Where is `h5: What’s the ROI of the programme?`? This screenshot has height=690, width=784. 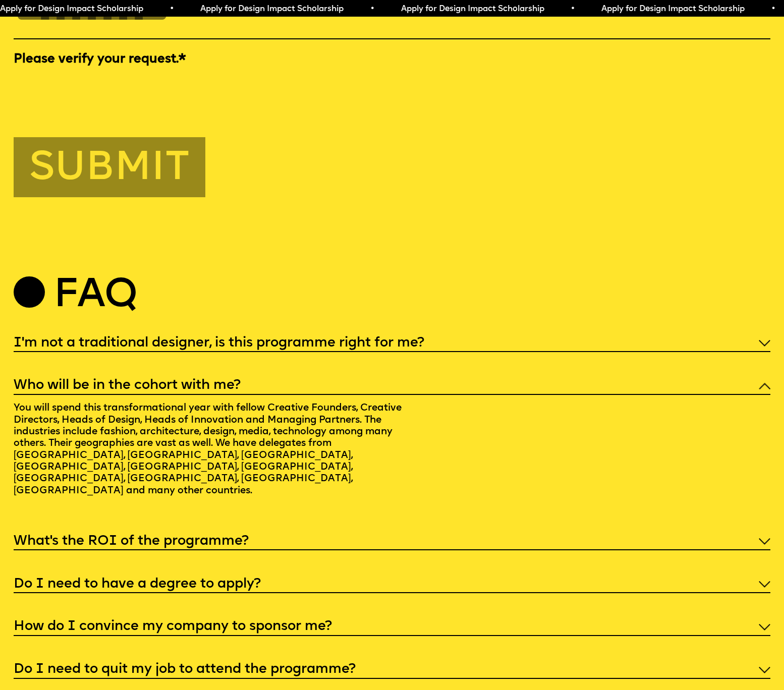
h5: What’s the ROI of the programme? is located at coordinates (131, 542).